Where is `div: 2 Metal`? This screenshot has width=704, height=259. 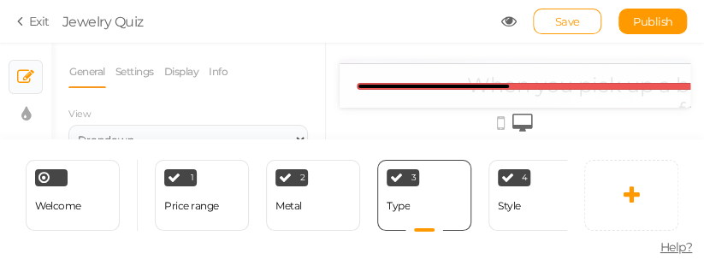 div: 2 Metal is located at coordinates (313, 195).